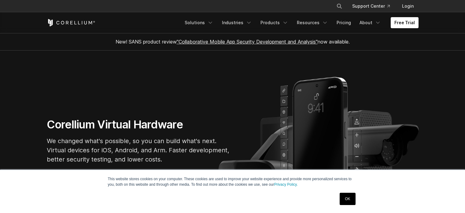 The image size is (465, 213). I want to click on p: We changed what's possible, so you can build what's next. Virtual devices for iOS, Android, and A..., so click(139, 150).